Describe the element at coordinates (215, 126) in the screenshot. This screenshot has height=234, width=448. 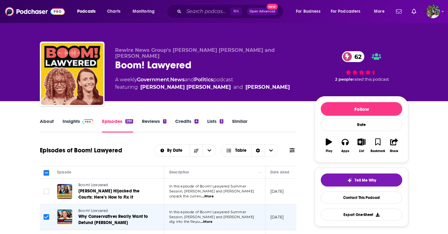
I see `a: Lists2` at that location.